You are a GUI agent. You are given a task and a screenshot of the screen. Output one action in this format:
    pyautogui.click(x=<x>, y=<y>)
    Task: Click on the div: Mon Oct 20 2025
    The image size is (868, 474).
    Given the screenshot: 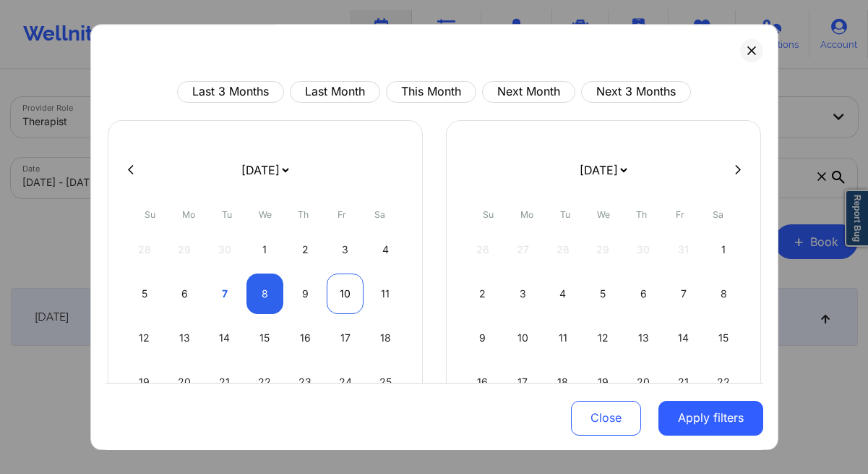 What is the action you would take?
    pyautogui.click(x=184, y=382)
    